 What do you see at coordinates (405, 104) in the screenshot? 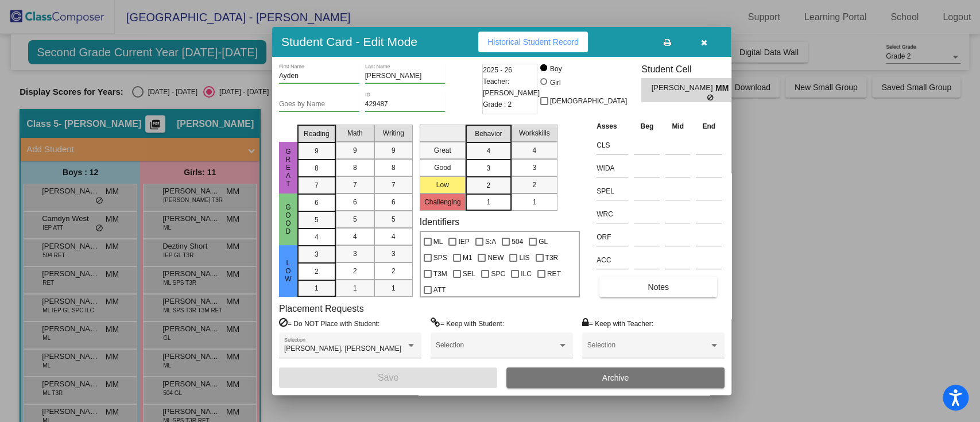
I see `input: Enter ID` at bounding box center [405, 104].